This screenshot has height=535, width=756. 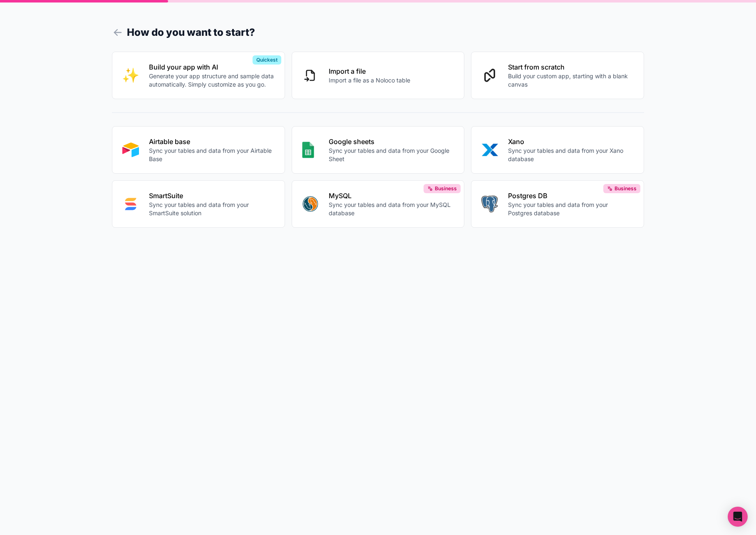 I want to click on p: Generate your app structure and sample data automatically. Simply customize as you go., so click(x=212, y=80).